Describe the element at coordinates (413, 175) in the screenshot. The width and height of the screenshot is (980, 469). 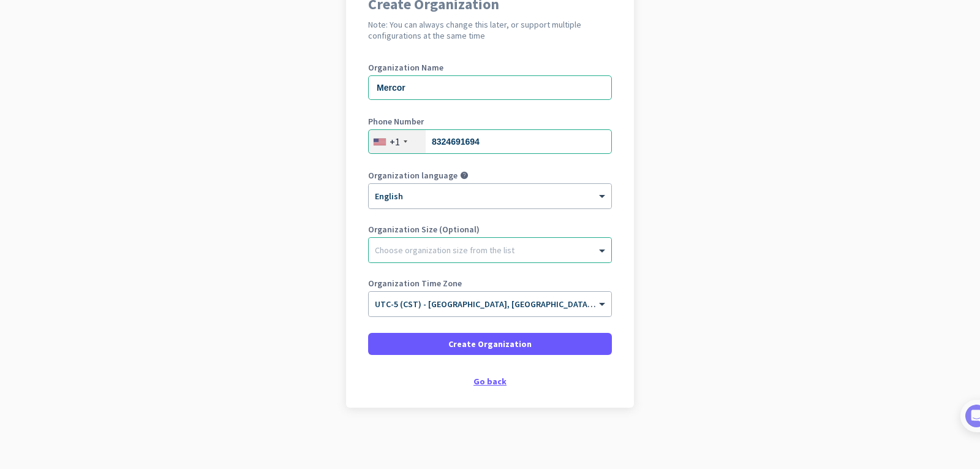
I see `label: Organization language` at that location.